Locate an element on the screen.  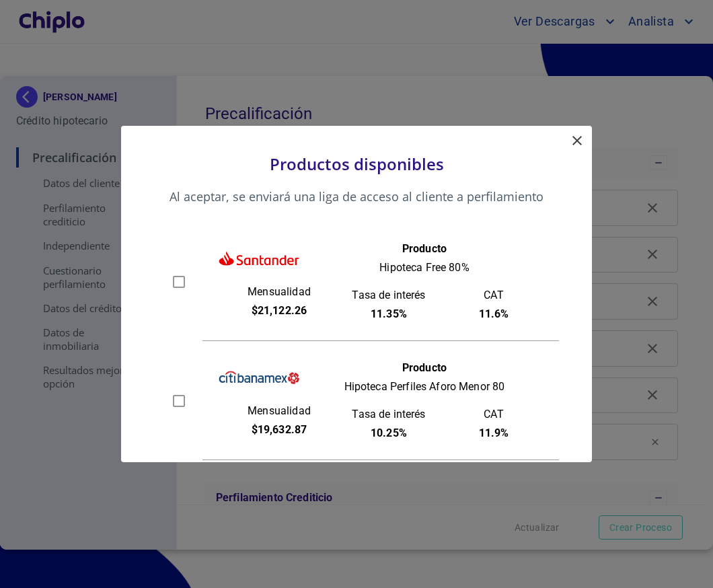
p: 11.9% is located at coordinates (494, 433).